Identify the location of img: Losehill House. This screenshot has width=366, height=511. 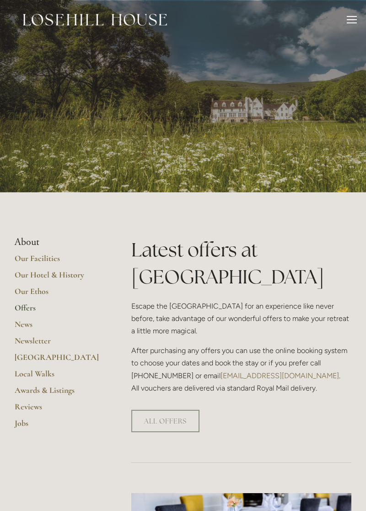
(95, 20).